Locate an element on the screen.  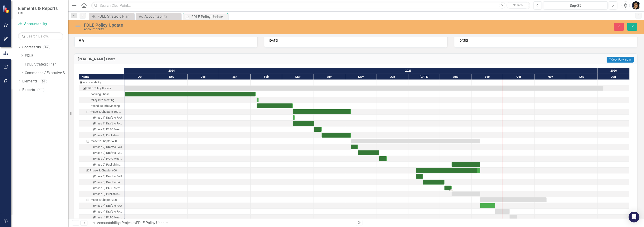
div: Task: Start date: 2024-10-01 End date: 2026-01-06 is located at coordinates (364, 88).